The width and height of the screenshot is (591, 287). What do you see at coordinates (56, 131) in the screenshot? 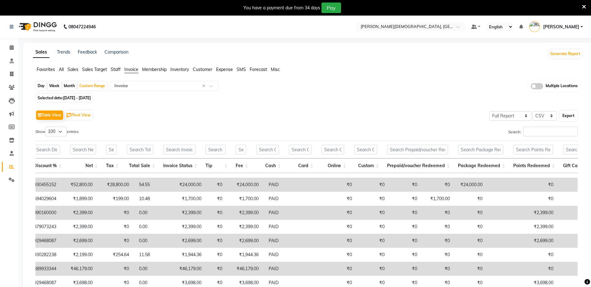
I see `select: Showentries` at bounding box center [56, 131].